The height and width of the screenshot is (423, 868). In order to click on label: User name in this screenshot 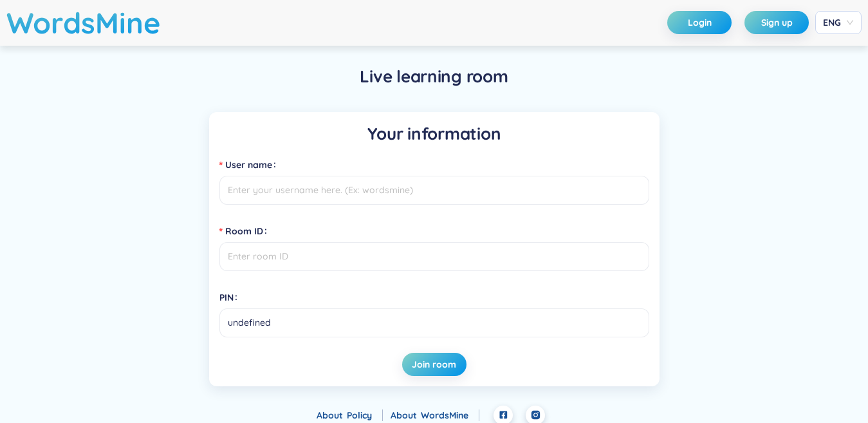, I will do `click(251, 164)`.